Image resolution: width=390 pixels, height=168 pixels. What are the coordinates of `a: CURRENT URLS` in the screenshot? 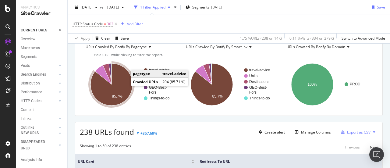 It's located at (39, 30).